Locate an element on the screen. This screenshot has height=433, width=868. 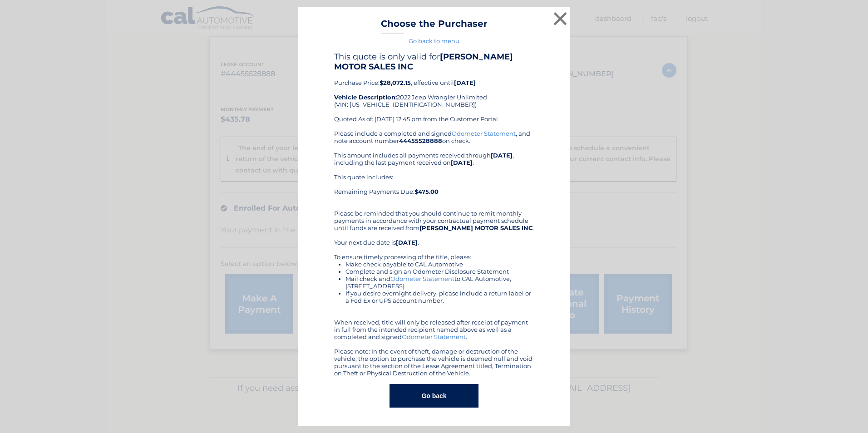
b: $475.00 is located at coordinates (426, 191).